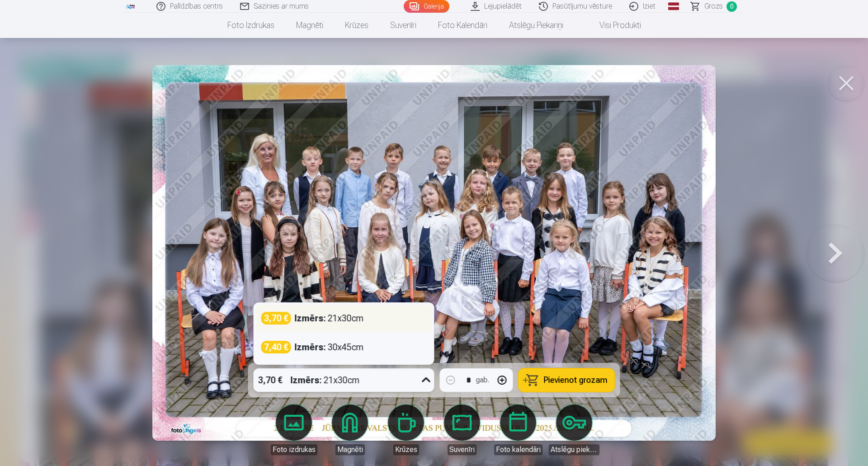 Image resolution: width=868 pixels, height=466 pixels. Describe the element at coordinates (277, 348) in the screenshot. I see `div: 7,40 €` at that location.